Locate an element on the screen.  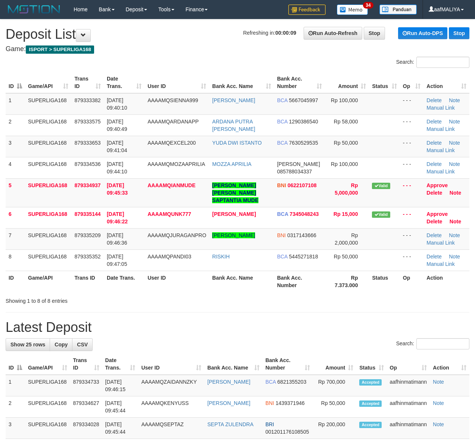
a: SEPTA ZULENDRA is located at coordinates (230, 425).